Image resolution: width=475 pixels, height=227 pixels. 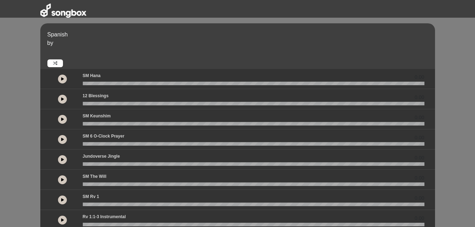 I want to click on p: 12 Blessings, so click(x=95, y=96).